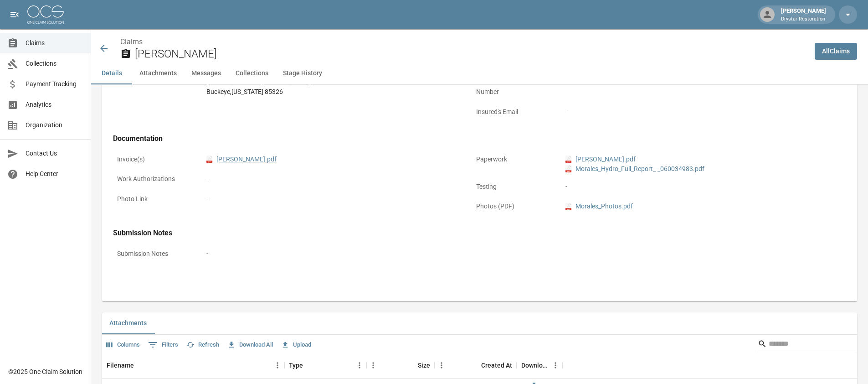 The image size is (868, 384). Describe the element at coordinates (54, 125) in the screenshot. I see `span: Organization` at that location.